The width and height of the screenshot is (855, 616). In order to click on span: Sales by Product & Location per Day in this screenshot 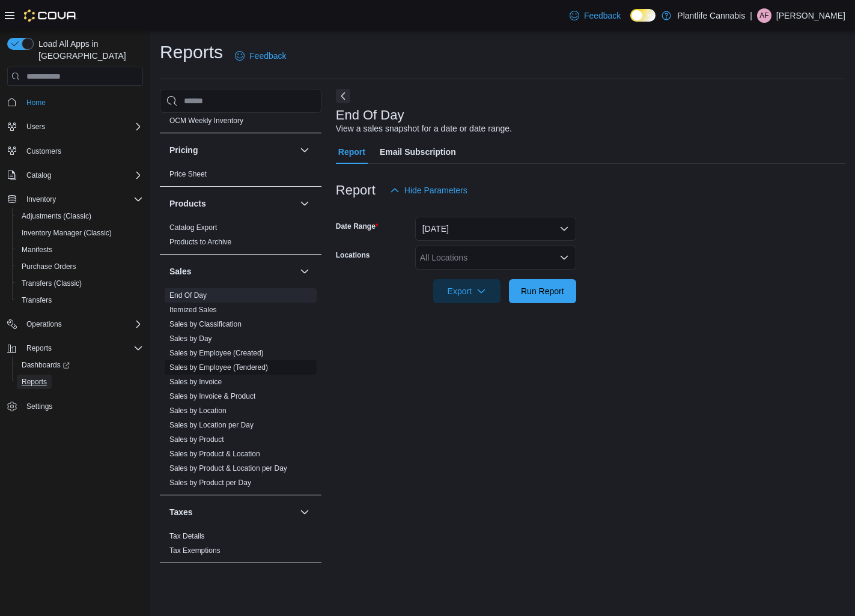, I will do `click(229, 468)`.